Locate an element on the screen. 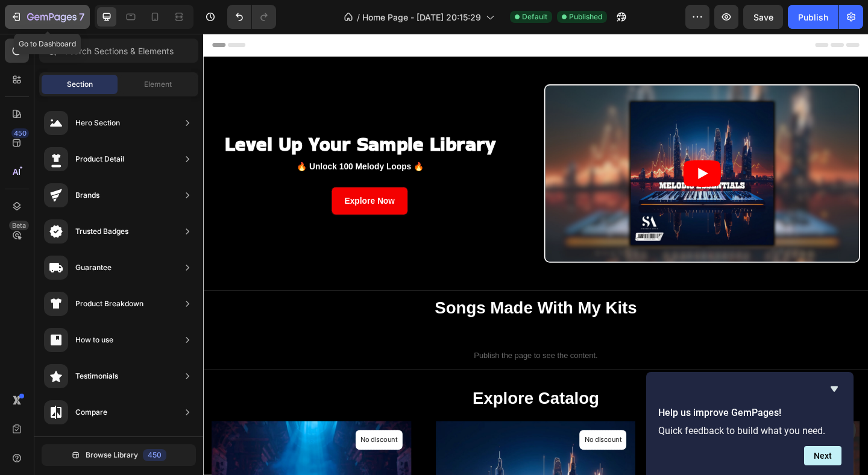  button: Publish is located at coordinates (813, 17).